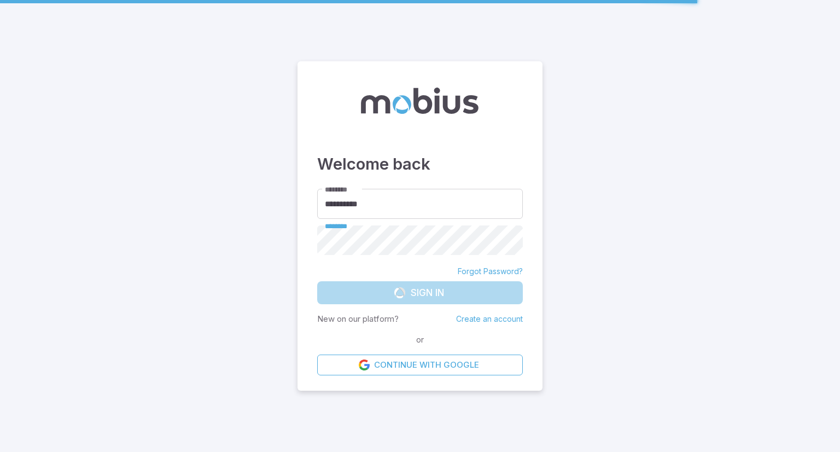 The image size is (840, 452). Describe the element at coordinates (420, 365) in the screenshot. I see `a: Continue with Google` at that location.